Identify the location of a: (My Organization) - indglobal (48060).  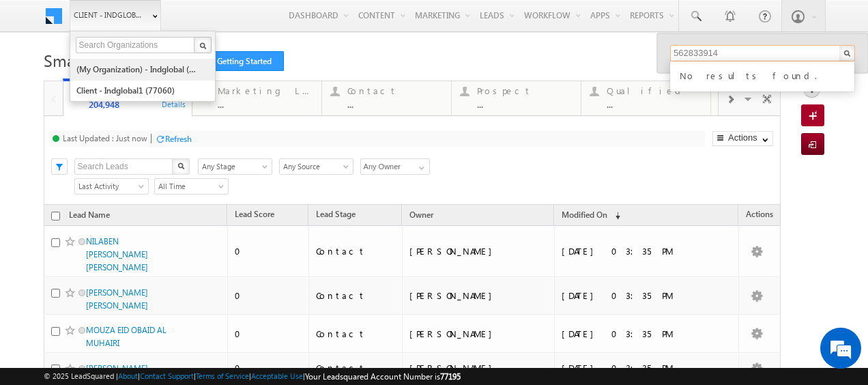
(138, 69).